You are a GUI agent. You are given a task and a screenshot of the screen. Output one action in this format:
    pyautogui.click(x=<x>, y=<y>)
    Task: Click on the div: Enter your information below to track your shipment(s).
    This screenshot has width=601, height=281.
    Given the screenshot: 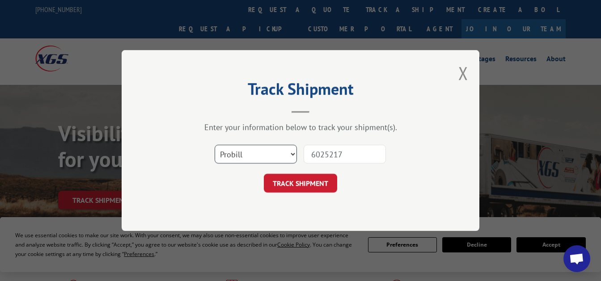 What is the action you would take?
    pyautogui.click(x=301, y=127)
    